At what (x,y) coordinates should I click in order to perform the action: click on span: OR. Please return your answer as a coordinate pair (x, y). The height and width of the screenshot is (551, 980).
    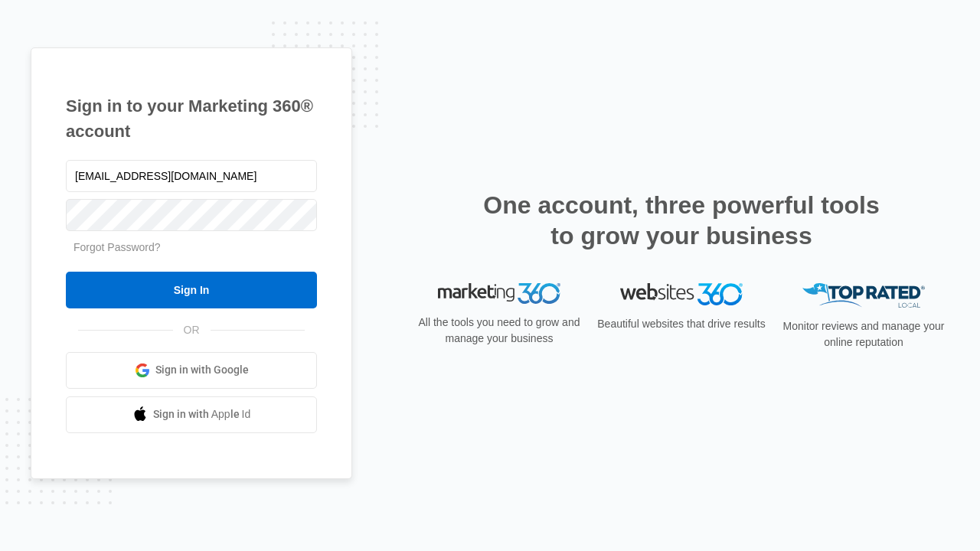
    Looking at the image, I should click on (192, 329).